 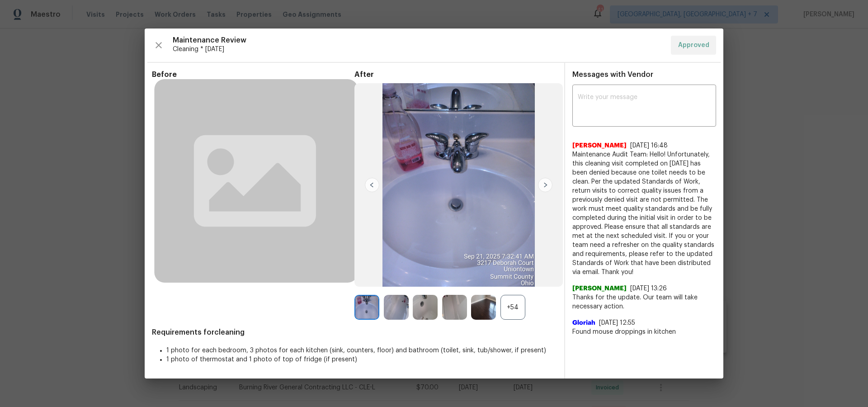 I want to click on span: Before, so click(x=253, y=74).